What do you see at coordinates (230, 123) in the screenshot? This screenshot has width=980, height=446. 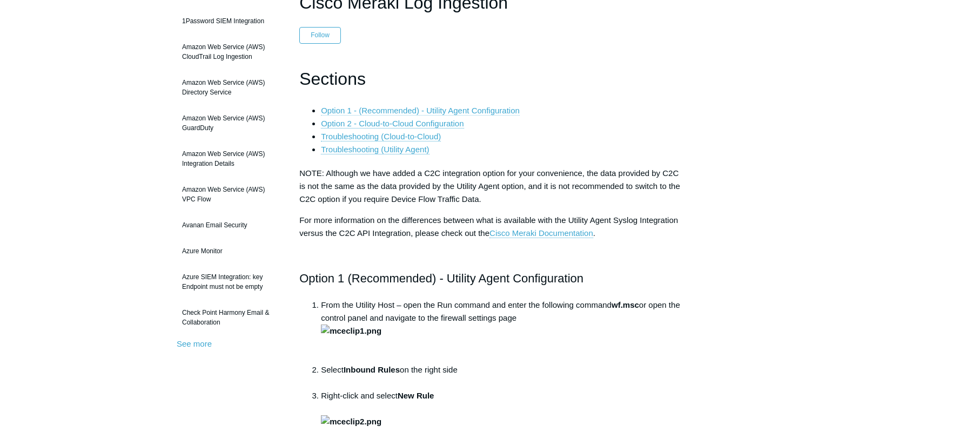 I see `a: Amazon Web Service (AWS) GuardDuty` at bounding box center [230, 123].